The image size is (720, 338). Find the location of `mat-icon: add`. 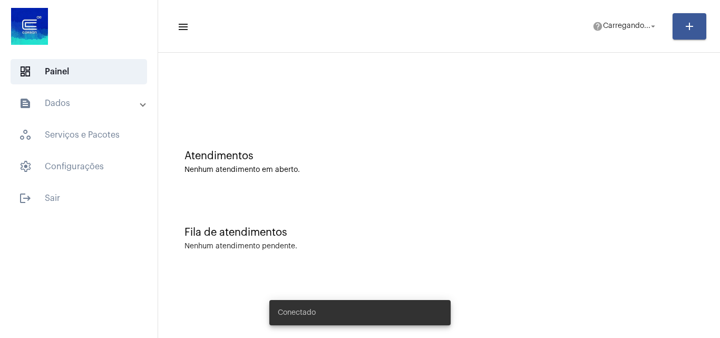

mat-icon: add is located at coordinates (689, 26).